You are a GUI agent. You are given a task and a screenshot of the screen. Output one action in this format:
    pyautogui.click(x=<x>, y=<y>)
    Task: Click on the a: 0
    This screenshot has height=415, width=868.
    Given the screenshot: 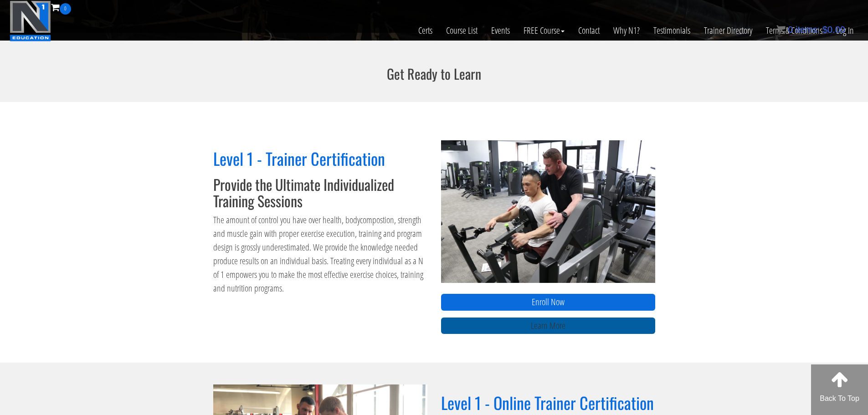 What is the action you would take?
    pyautogui.click(x=61, y=7)
    